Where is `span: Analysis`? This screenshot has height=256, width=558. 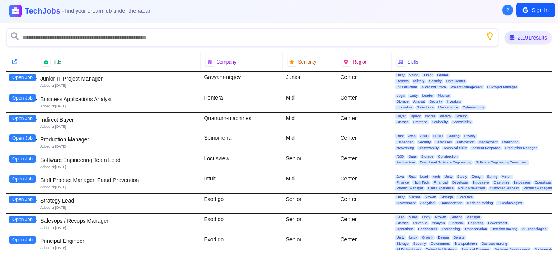
span: Analysis is located at coordinates (439, 223).